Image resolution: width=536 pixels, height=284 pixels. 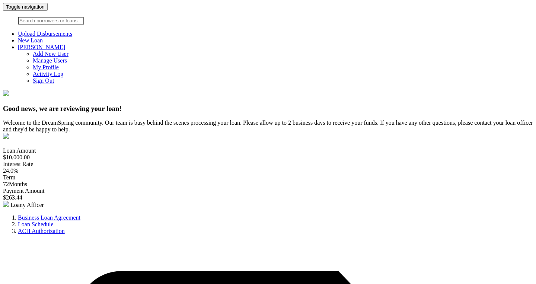 What do you see at coordinates (49, 217) in the screenshot?
I see `a: Business Loan Agreement` at bounding box center [49, 217].